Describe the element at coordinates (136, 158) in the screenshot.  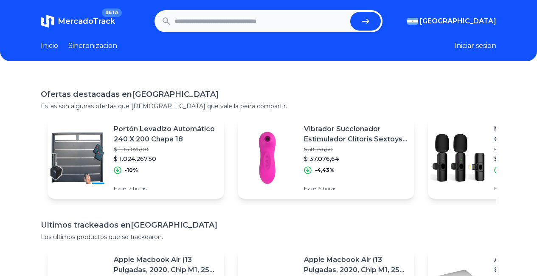
I see `a: Featured imagePortón Levadizo Automático 240 X 200 Chapa 18$ 1.138.075,00$ 1.024.267,50-10%Hace 1...` at that location.